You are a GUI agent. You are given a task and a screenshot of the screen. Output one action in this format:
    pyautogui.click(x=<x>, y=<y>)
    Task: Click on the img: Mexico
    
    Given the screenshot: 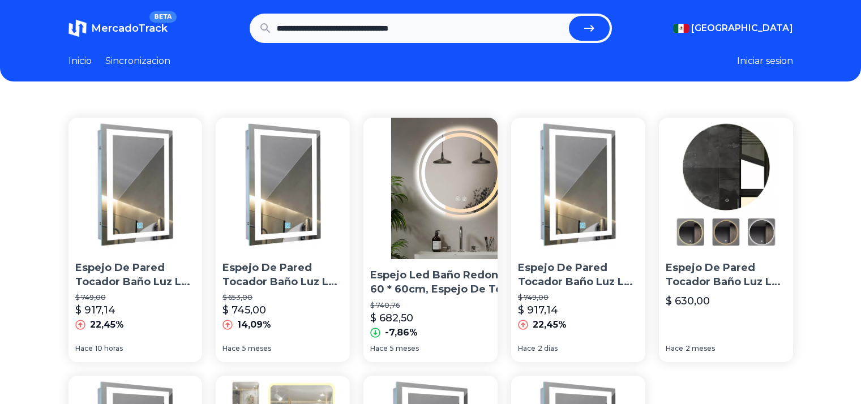 What is the action you would take?
    pyautogui.click(x=681, y=28)
    